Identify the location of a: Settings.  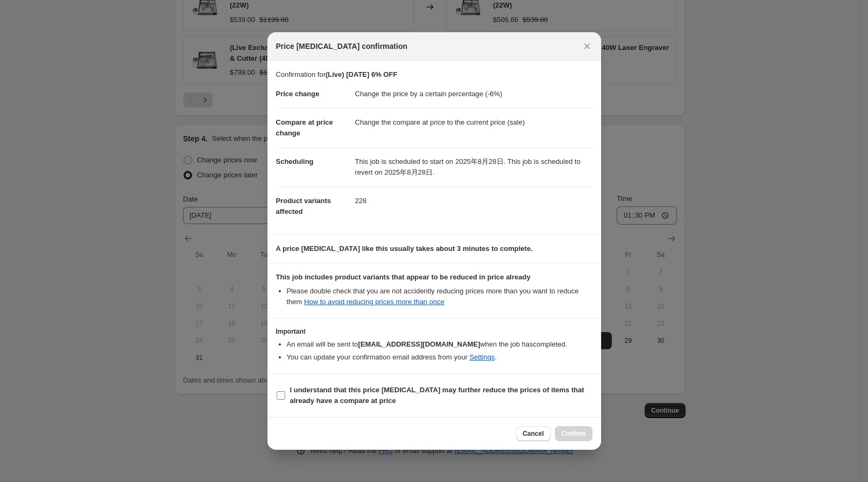
(482, 357).